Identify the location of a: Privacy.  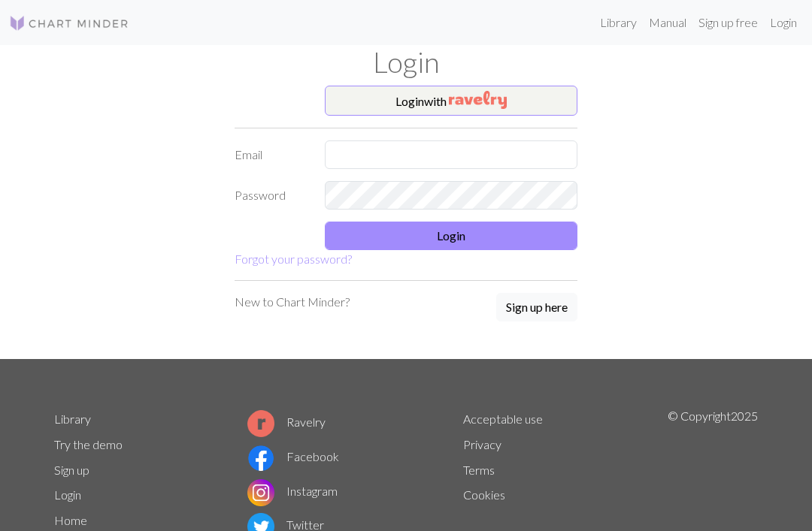
(482, 444).